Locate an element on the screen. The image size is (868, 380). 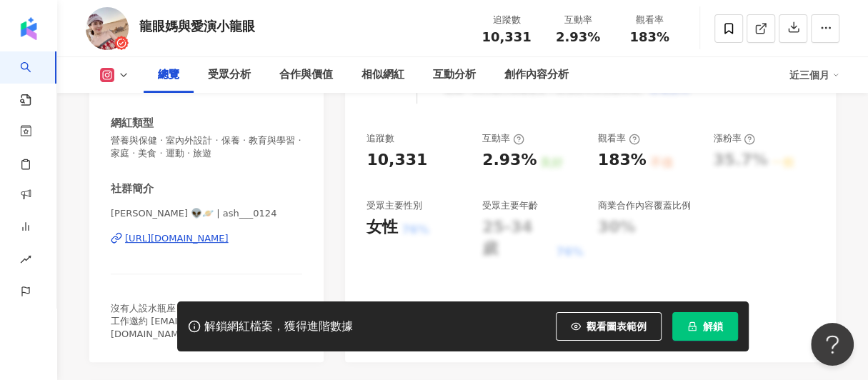
div: 受眾主要年齡 is located at coordinates (510, 206).